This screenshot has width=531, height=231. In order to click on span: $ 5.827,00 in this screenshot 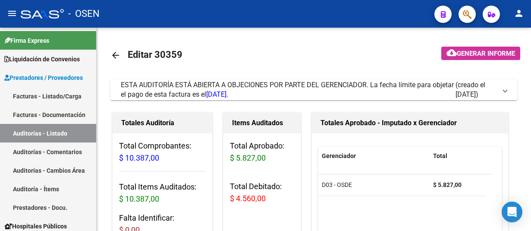, I will do `click(248, 158)`.